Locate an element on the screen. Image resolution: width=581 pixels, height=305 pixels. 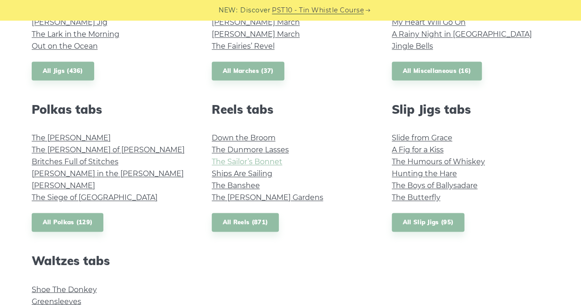
span: NEW: is located at coordinates (228, 10).